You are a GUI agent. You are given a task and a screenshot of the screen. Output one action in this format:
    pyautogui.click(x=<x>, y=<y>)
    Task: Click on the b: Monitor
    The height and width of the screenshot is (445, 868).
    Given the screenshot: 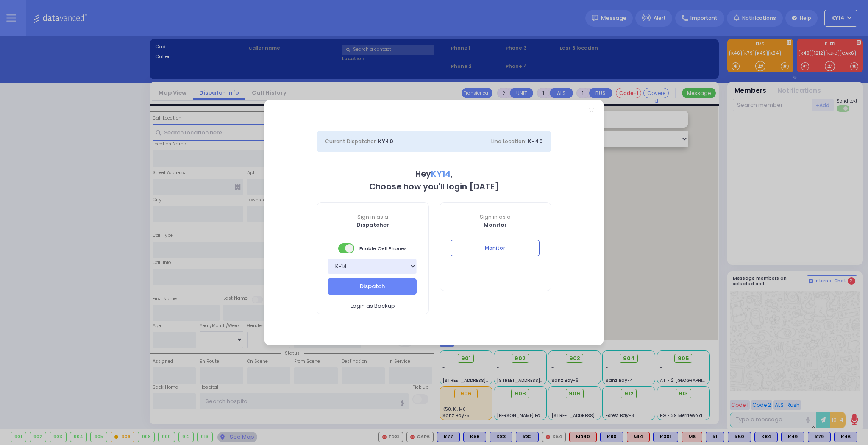 What is the action you would take?
    pyautogui.click(x=495, y=225)
    